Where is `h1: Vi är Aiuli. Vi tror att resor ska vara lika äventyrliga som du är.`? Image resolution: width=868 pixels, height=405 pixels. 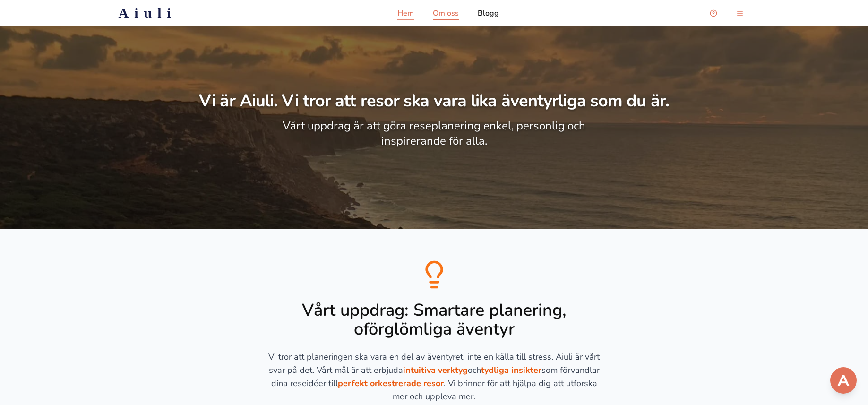
h1: Vi är Aiuli. Vi tror att resor ska vara lika äventyrliga som du är. is located at coordinates (434, 101).